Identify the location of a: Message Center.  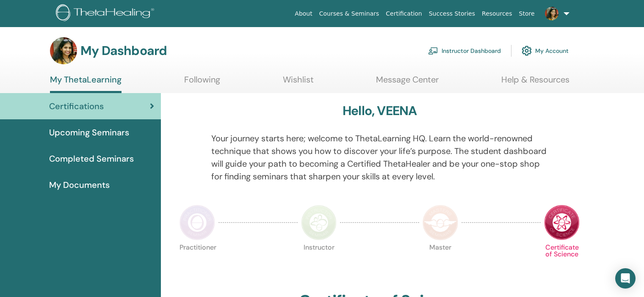
(407, 83).